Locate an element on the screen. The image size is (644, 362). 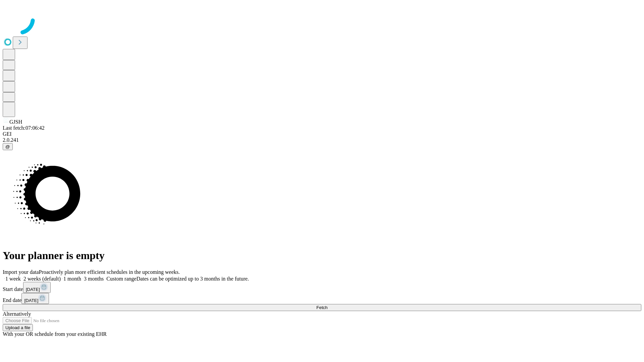
div: 2.0.241 is located at coordinates (322, 140).